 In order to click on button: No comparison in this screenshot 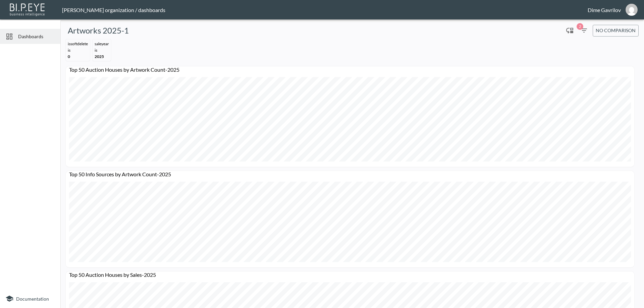, I will do `click(615, 30)`.